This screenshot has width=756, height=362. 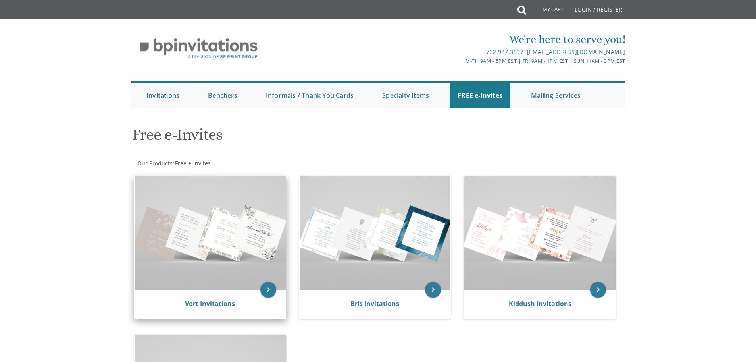 I want to click on a: Invitations, so click(x=163, y=95).